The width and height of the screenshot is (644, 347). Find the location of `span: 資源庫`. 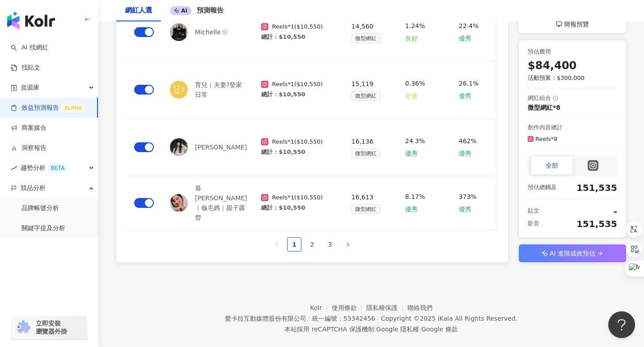

span: 資源庫 is located at coordinates (30, 88).